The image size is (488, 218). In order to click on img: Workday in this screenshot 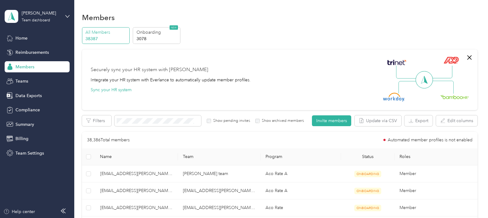, I will do `click(394, 97)`.